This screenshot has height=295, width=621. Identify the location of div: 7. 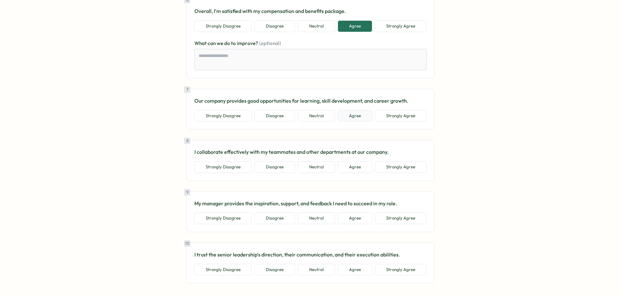
(187, 90).